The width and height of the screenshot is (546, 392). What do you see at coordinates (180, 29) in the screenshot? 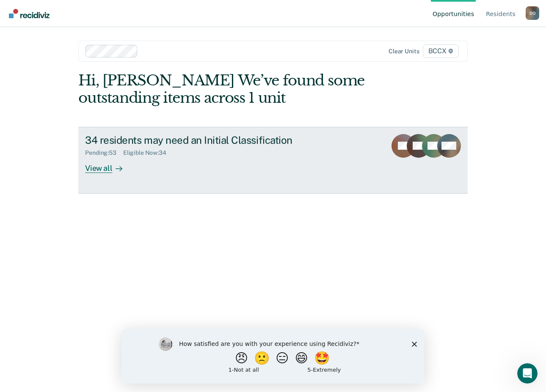
I see `button: 4` at bounding box center [180, 29].